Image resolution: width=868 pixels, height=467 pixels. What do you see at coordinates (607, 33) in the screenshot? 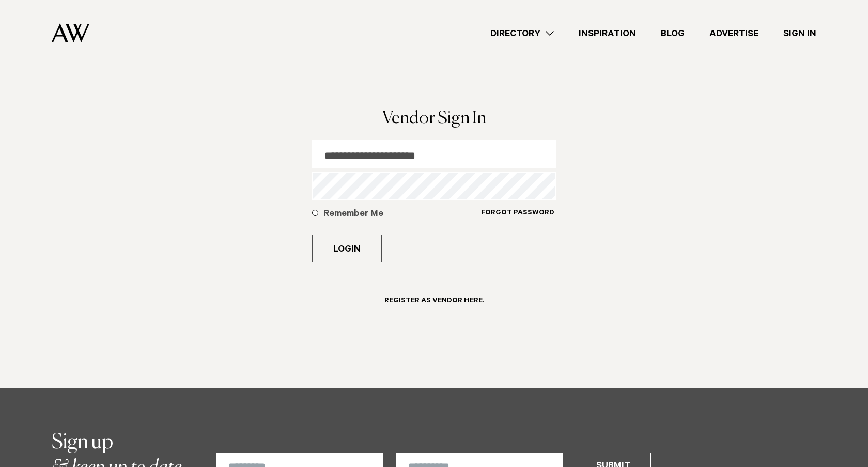
I see `a: Inspiration` at bounding box center [607, 33].